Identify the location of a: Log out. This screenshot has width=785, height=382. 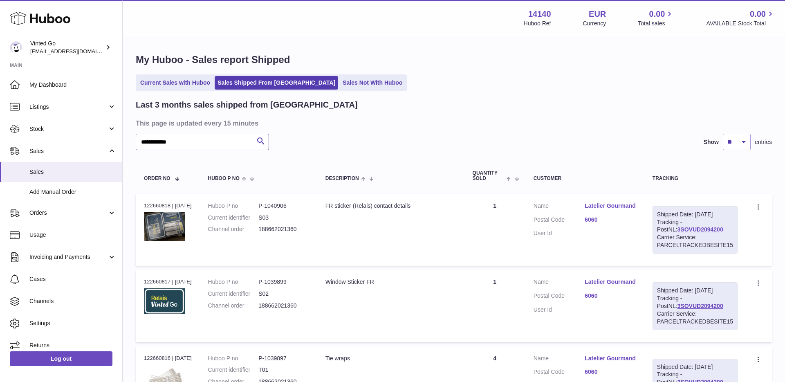
(61, 359).